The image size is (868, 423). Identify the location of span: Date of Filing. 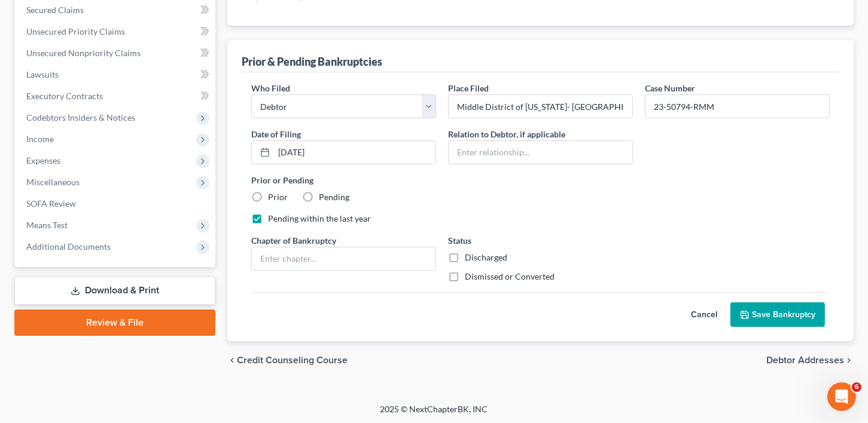
(276, 134).